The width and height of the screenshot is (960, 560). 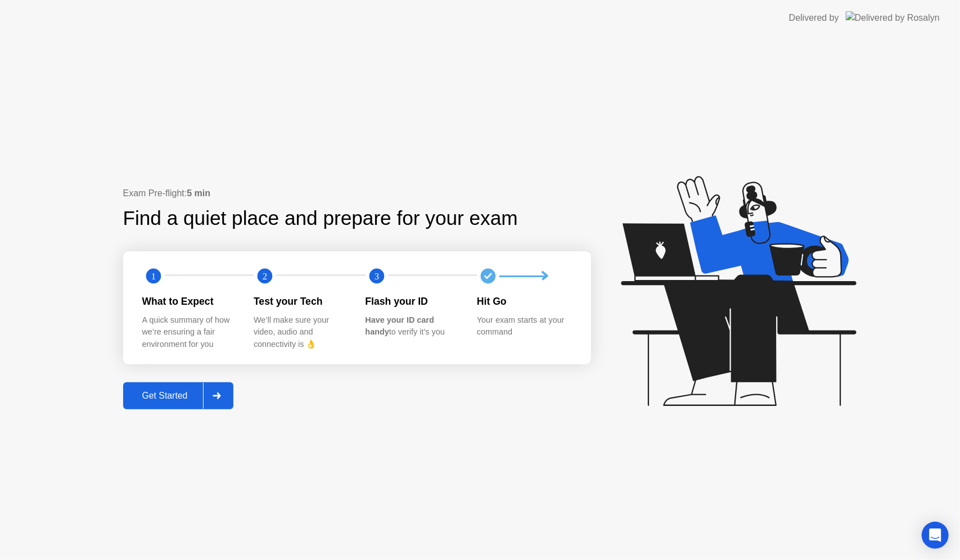 What do you see at coordinates (893, 18) in the screenshot?
I see `img: Delivered by Rosalyn` at bounding box center [893, 18].